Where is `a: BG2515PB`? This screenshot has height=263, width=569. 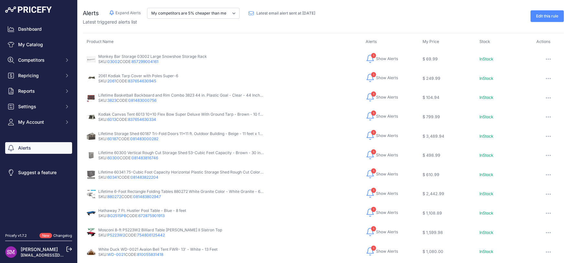
a: BG2515PB is located at coordinates (117, 216).